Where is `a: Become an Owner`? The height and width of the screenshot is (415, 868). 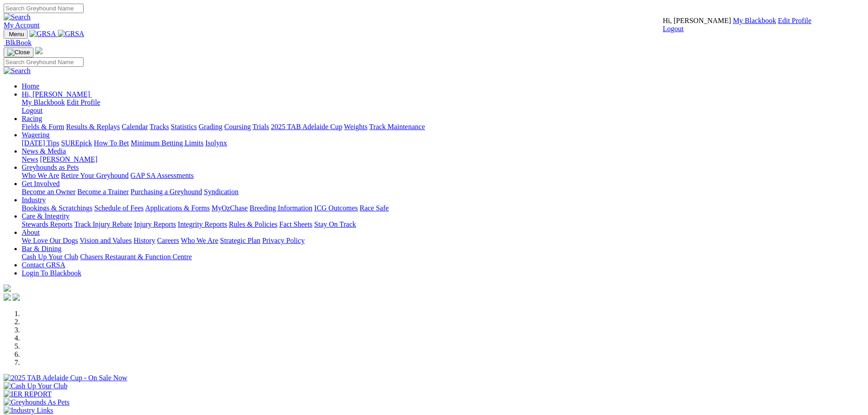
a: Become an Owner is located at coordinates (48, 191).